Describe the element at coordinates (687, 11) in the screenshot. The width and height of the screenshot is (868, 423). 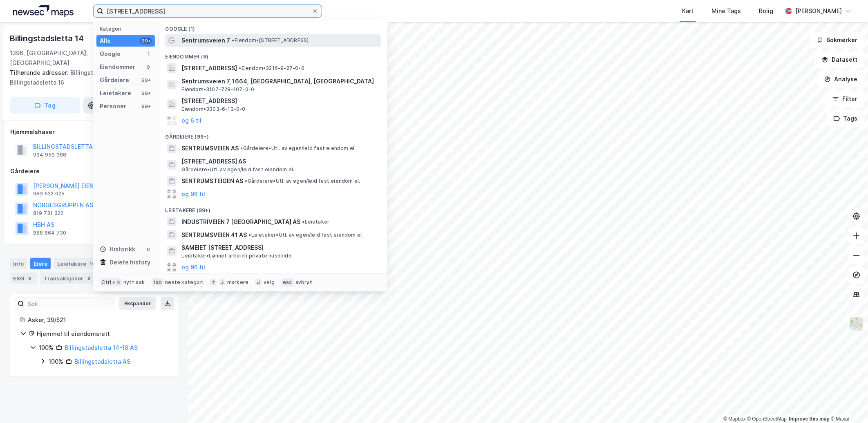
I see `div: Kart` at that location.